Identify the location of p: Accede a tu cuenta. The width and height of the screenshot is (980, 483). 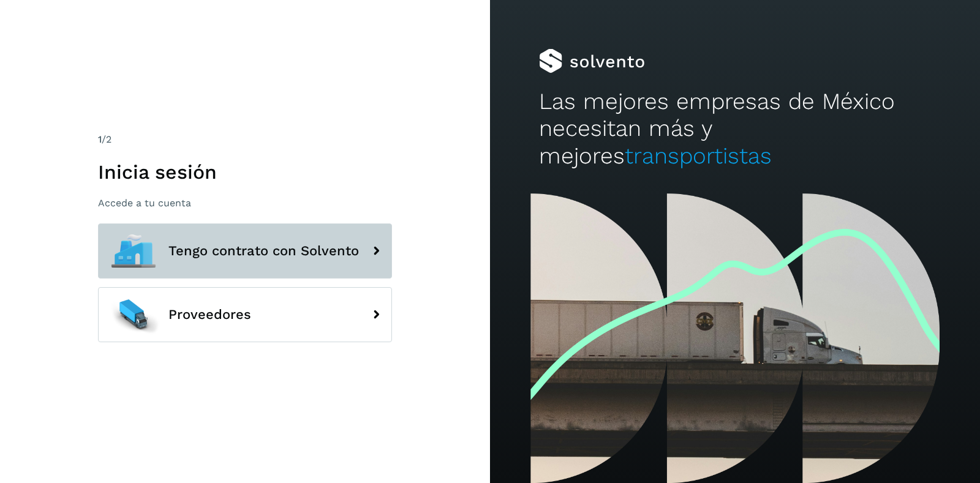
(245, 203).